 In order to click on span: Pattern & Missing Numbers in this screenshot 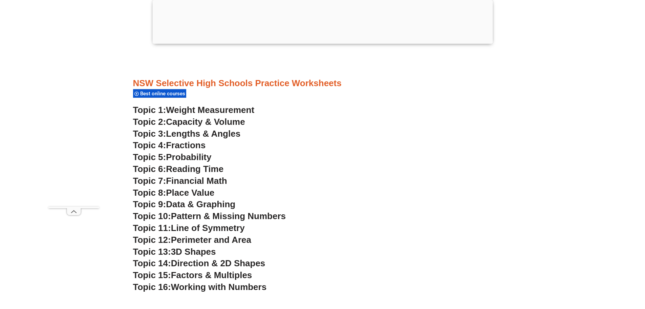, I will do `click(228, 216)`.